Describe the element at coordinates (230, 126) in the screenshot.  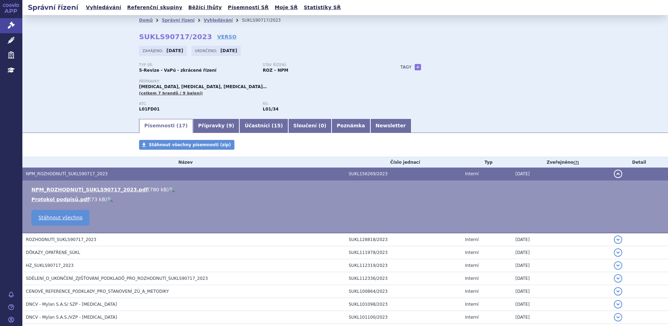
I see `span: 9` at that location.